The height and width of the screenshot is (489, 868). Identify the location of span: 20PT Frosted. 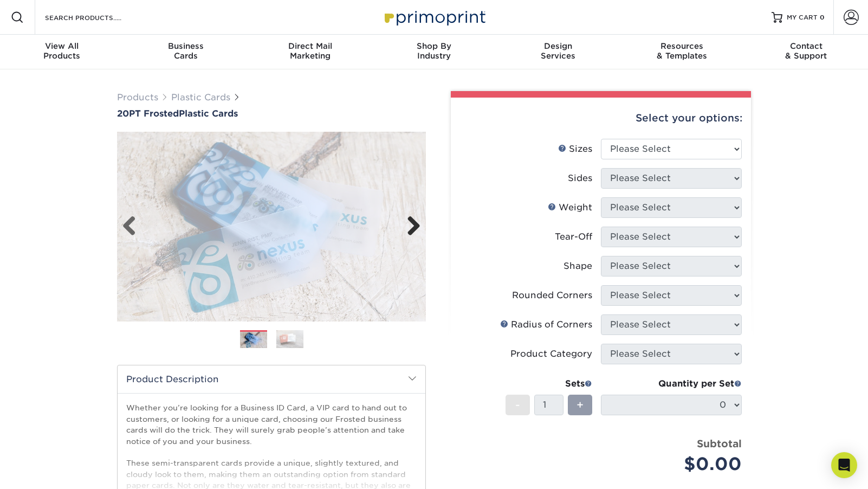
(148, 113).